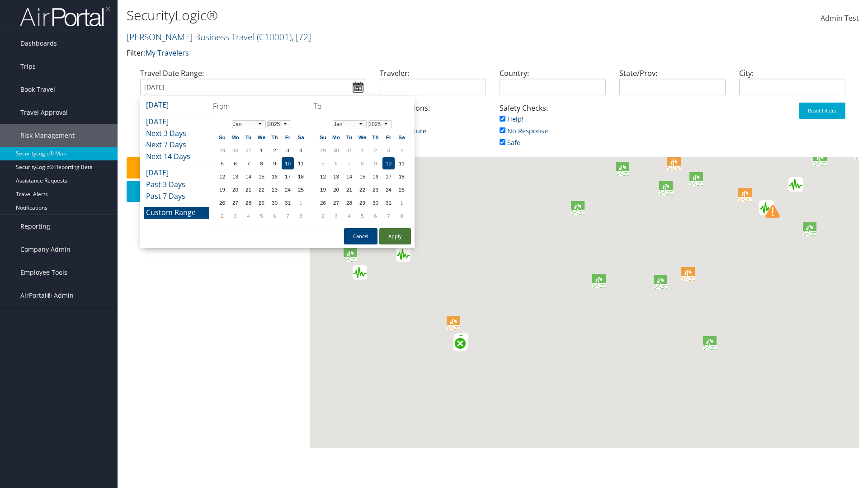 This screenshot has height=488, width=868. What do you see at coordinates (821, 159) in the screenshot?
I see `div: Drought is on going in China, Kazakhstan, Mongolia, Russia` at bounding box center [821, 159].